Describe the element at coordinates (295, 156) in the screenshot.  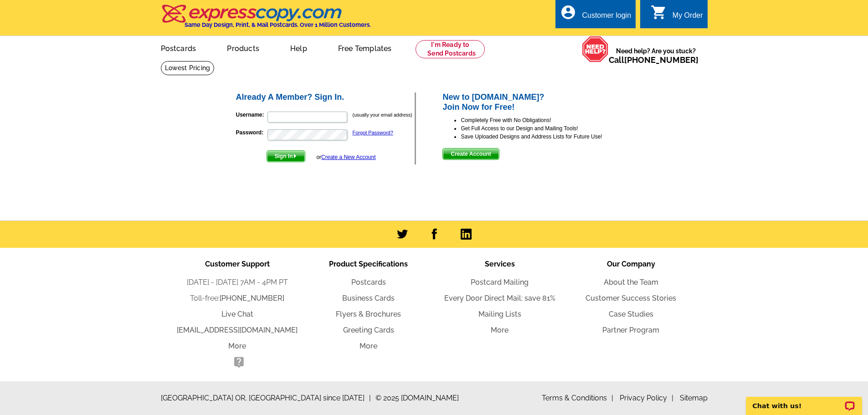
I see `img: button-next-arrow-white.png` at that location.